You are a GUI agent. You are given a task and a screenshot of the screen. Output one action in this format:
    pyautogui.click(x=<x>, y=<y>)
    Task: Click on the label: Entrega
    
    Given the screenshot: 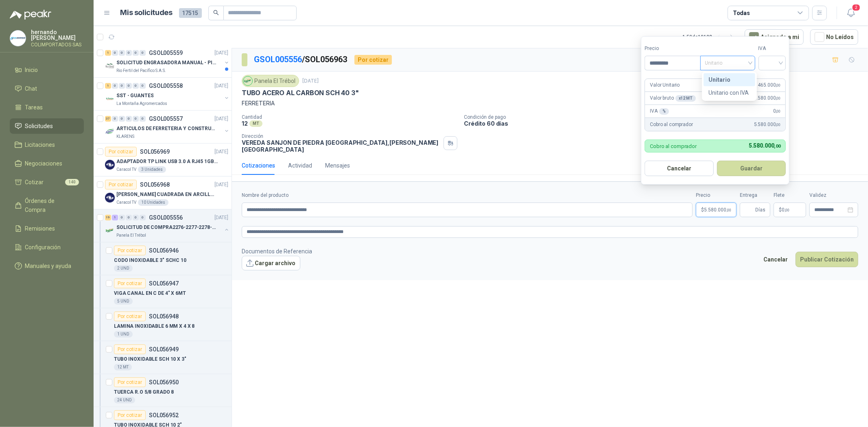 What is the action you would take?
    pyautogui.click(x=754, y=195)
    